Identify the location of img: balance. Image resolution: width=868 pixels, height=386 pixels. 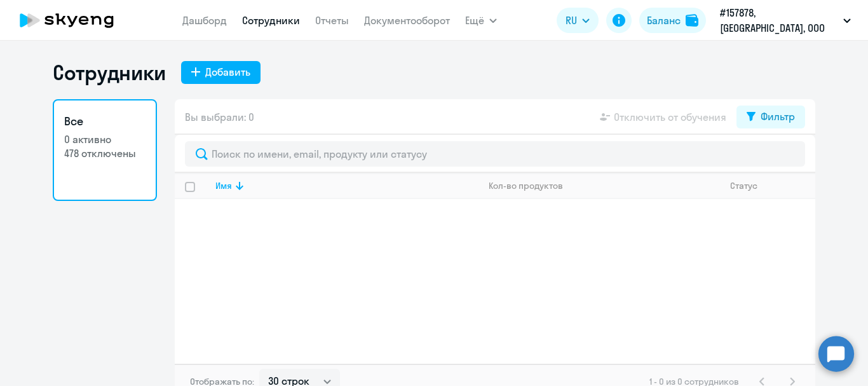
(692, 20).